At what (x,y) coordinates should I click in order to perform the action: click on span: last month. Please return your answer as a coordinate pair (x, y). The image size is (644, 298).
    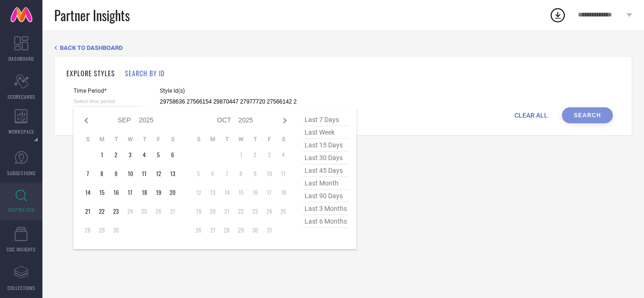
    Looking at the image, I should click on (326, 183).